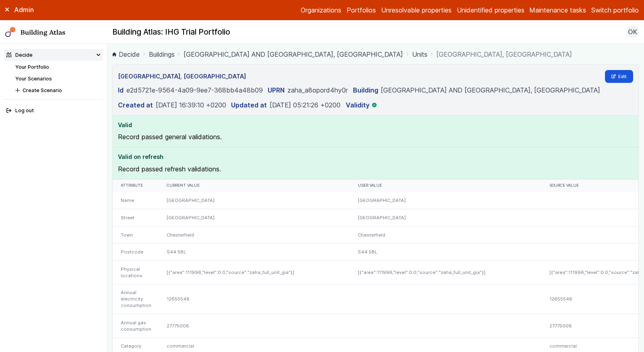  I want to click on div: 27775008, so click(254, 326).